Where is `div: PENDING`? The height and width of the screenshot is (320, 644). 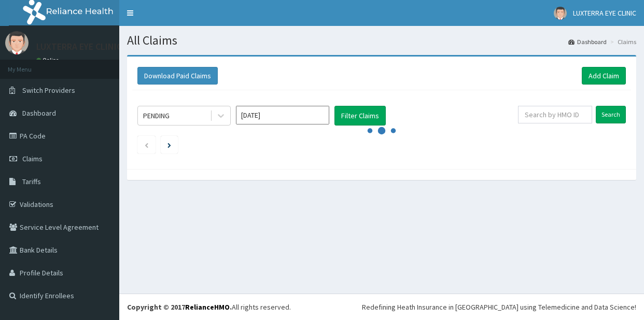
div: PENDING is located at coordinates (156, 115).